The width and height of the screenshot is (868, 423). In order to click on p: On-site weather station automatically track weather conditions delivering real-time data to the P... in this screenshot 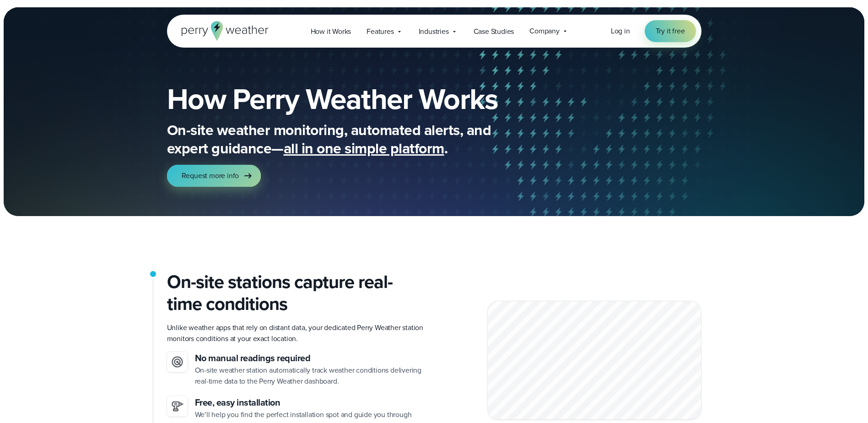, I will do `click(311, 376)`.